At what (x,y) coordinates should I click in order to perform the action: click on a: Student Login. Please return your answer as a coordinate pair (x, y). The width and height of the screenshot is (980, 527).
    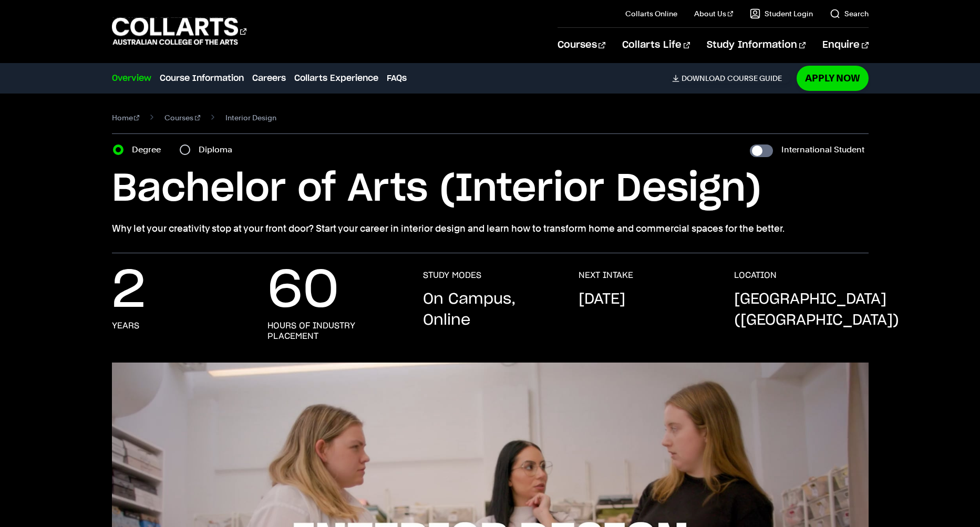
    Looking at the image, I should click on (782, 14).